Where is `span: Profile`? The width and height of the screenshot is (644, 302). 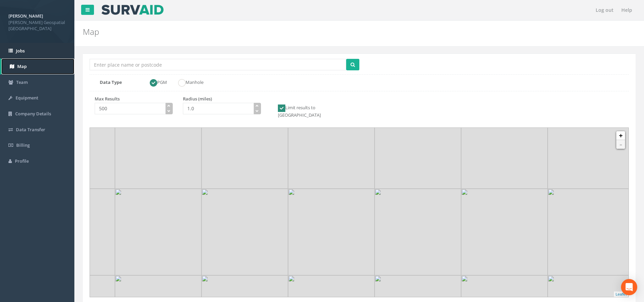 span: Profile is located at coordinates (22, 161).